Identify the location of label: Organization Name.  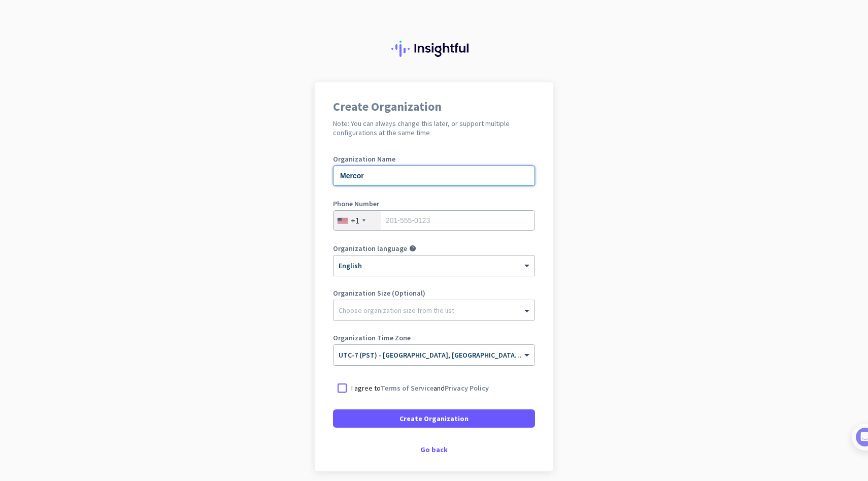
(434, 159).